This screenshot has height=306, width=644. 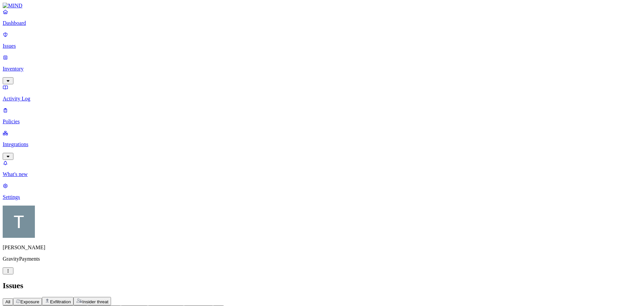 What do you see at coordinates (322, 5) in the screenshot?
I see `a: MIND` at bounding box center [322, 5].